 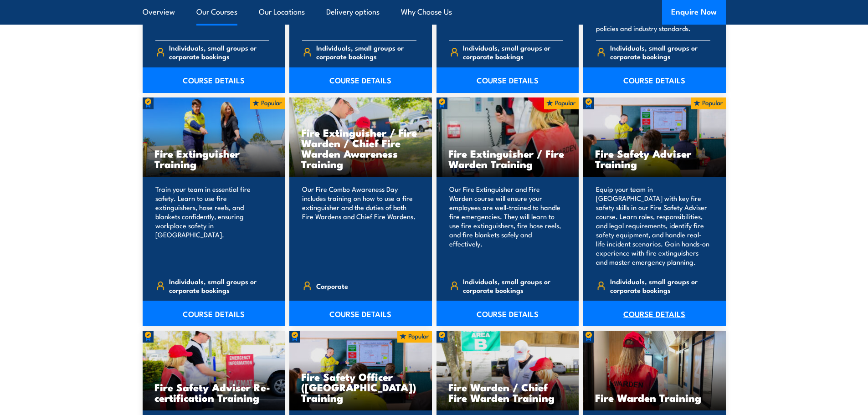 What do you see at coordinates (654, 159) in the screenshot?
I see `h3: Fire Safety Adviser Training` at bounding box center [654, 159].